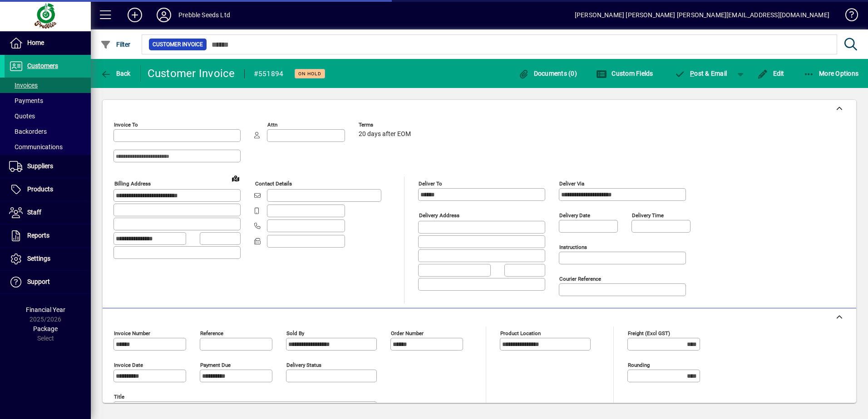 This screenshot has height=419, width=868. I want to click on mat-label: Delivery status, so click(304, 365).